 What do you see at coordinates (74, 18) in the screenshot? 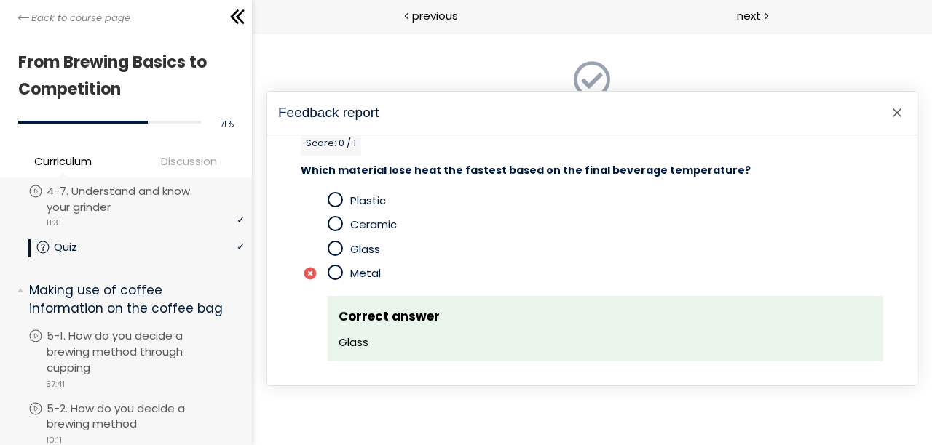
I see `a: Back to course page` at bounding box center [74, 18].